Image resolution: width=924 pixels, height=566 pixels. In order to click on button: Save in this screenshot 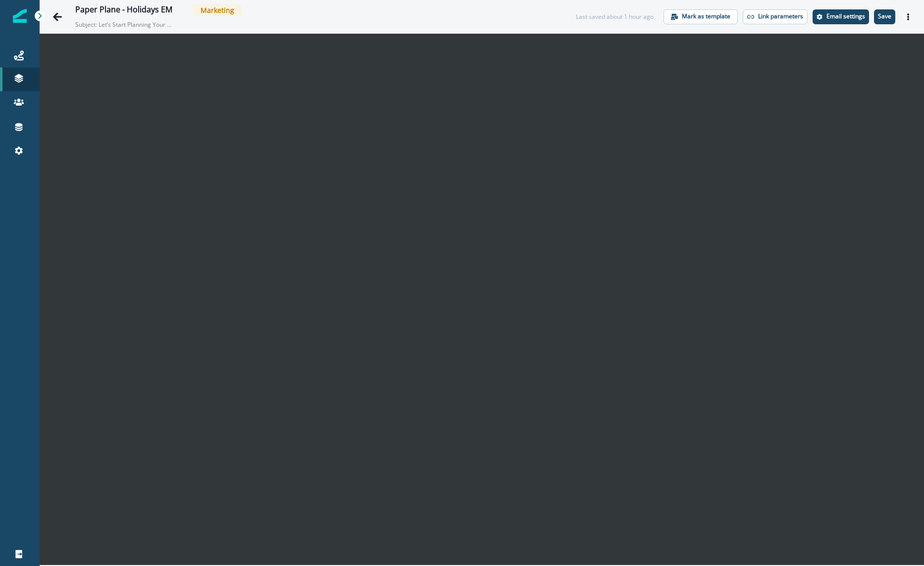, I will do `click(885, 17)`.